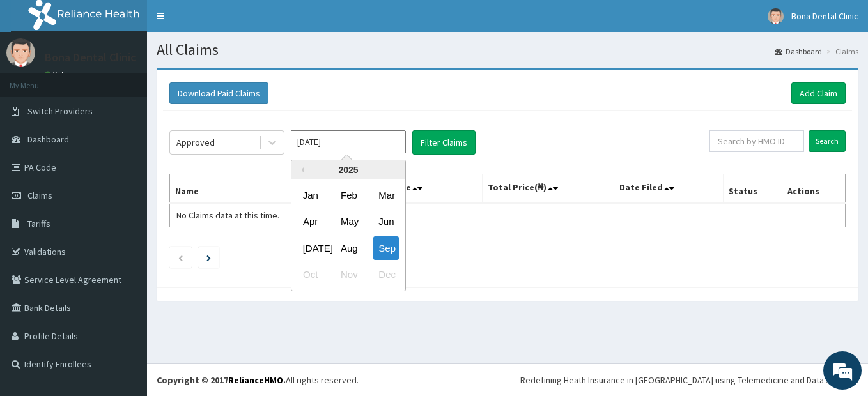  I want to click on div: Choose May 2025, so click(348, 221).